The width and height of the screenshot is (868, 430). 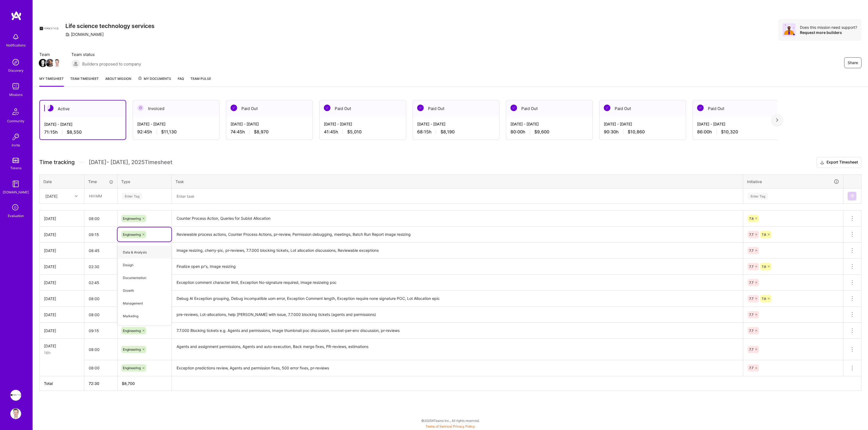 I want to click on span: $5,010, so click(x=354, y=132).